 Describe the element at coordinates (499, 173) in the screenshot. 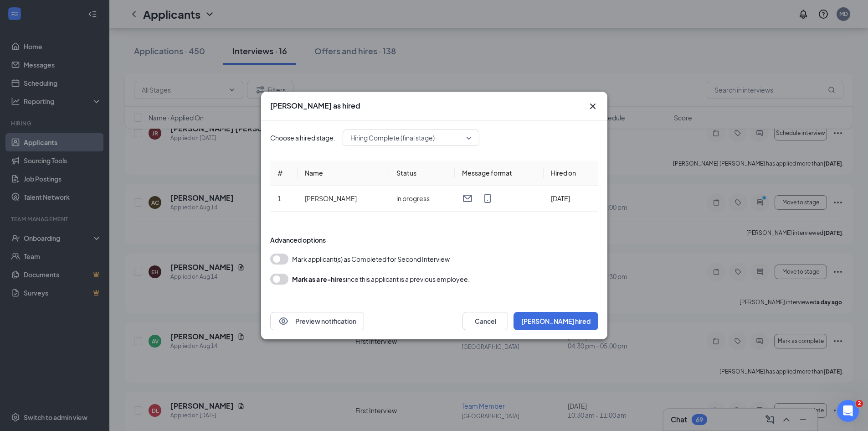

I see `th: Message format` at that location.